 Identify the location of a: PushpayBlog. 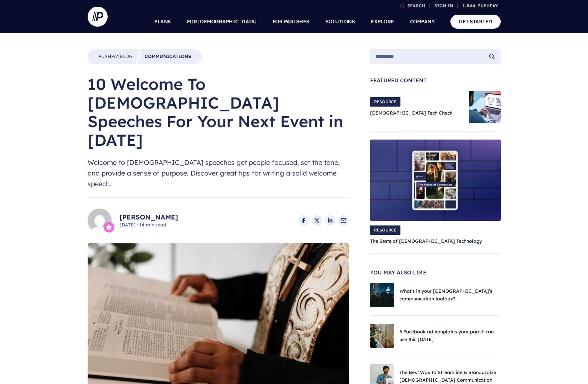
(115, 57).